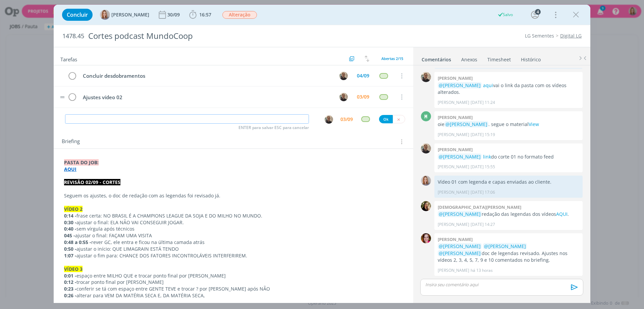  I want to click on strong: 0:12 -, so click(70, 282).